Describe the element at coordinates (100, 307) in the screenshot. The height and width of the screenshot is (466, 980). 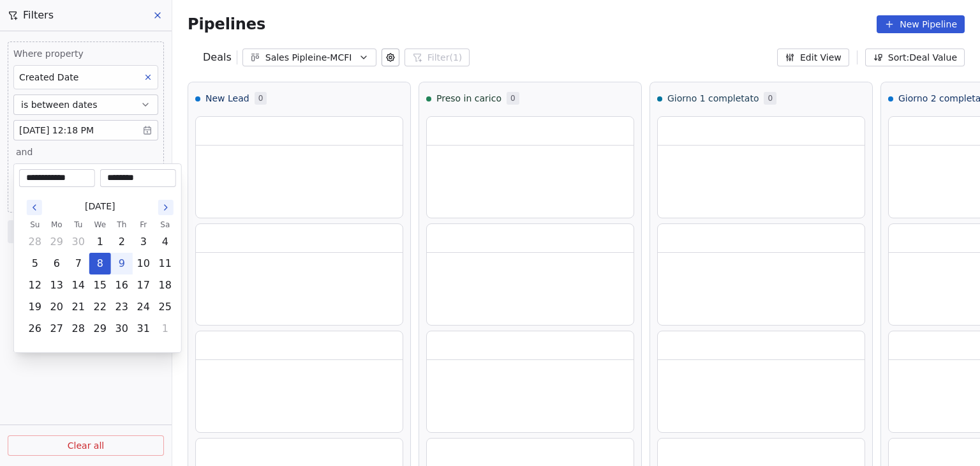
I see `button: Wednesday, October 22nd, 2025` at that location.